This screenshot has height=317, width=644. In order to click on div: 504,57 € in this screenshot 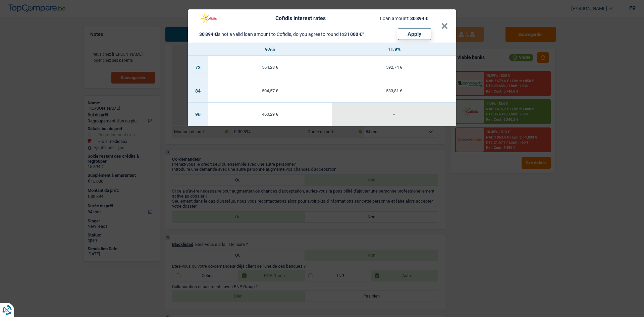, I will do `click(270, 91)`.